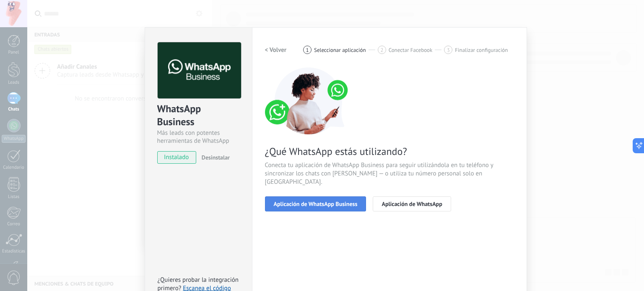 The image size is (644, 291). Describe the element at coordinates (481, 50) in the screenshot. I see `span: Finalizar configuración` at that location.